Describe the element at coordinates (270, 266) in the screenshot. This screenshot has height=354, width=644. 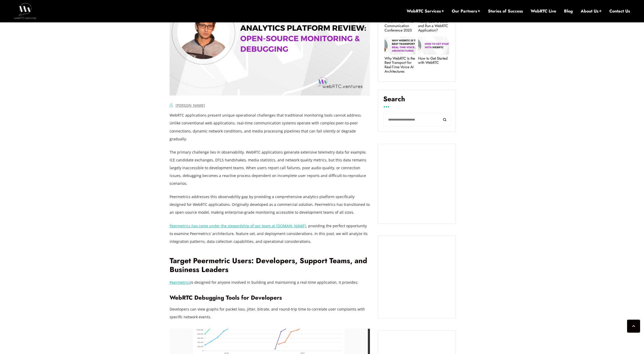
I see `h2: Target Peermetric Users: Developers, Support Teams, and Business Leaders` at that location.